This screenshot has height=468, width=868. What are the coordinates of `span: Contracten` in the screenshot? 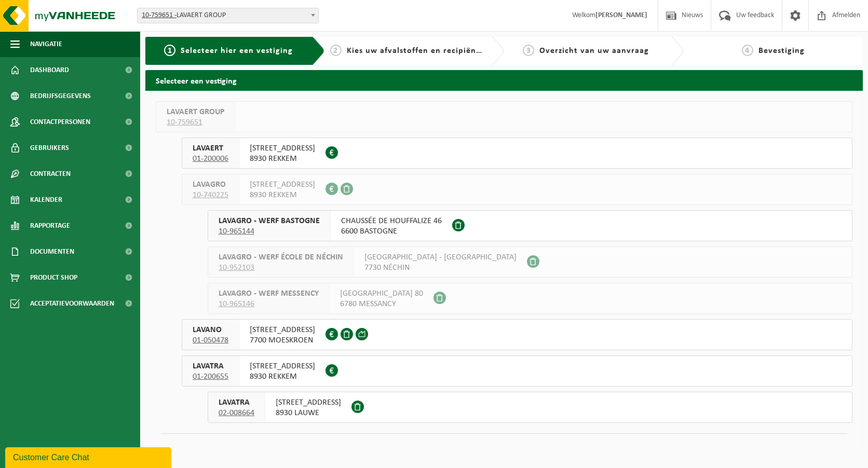 It's located at (51, 174).